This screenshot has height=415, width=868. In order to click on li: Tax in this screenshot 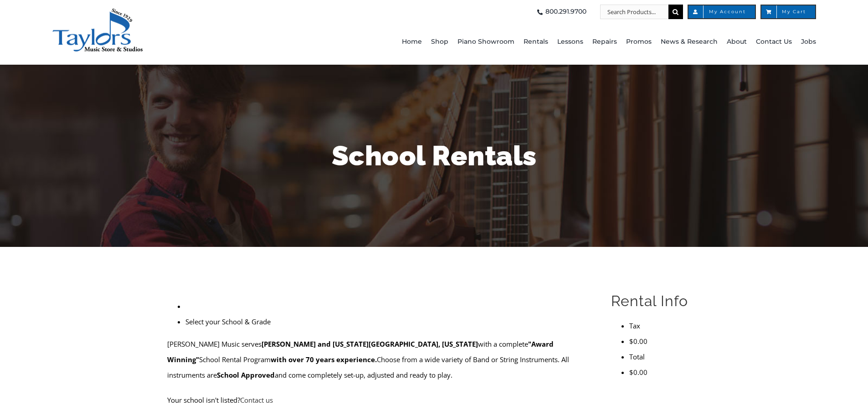, I will do `click(651, 287)`.